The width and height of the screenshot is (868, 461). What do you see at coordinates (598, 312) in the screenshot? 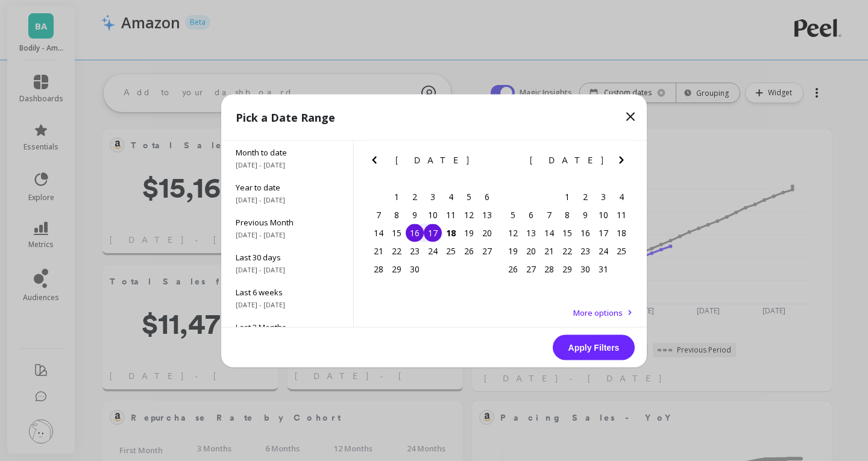
I see `span: More options` at bounding box center [598, 312].